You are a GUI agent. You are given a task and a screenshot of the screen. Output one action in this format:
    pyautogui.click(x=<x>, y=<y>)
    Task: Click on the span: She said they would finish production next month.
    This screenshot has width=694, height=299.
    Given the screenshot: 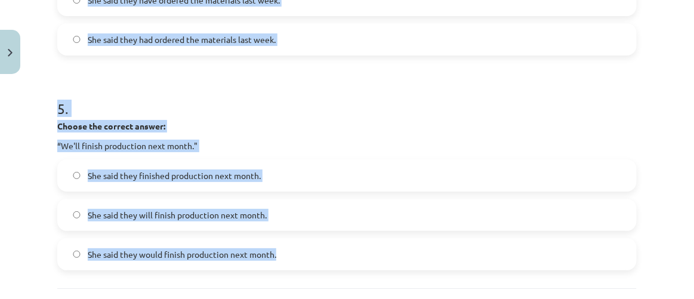 What is the action you would take?
    pyautogui.click(x=182, y=254)
    